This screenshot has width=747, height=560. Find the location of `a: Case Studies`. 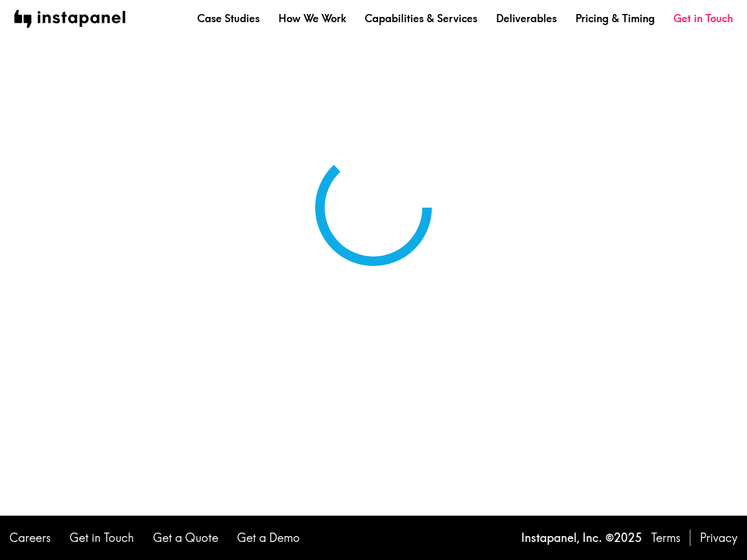

a: Case Studies is located at coordinates (228, 18).